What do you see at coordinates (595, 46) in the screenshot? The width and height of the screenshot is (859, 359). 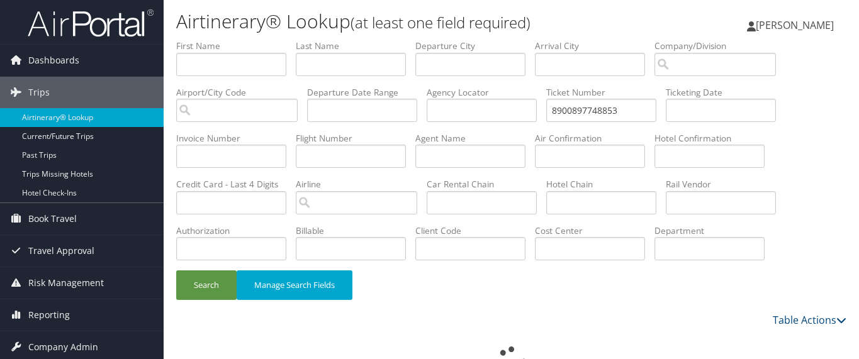 I see `label: Arrival City` at bounding box center [595, 46].